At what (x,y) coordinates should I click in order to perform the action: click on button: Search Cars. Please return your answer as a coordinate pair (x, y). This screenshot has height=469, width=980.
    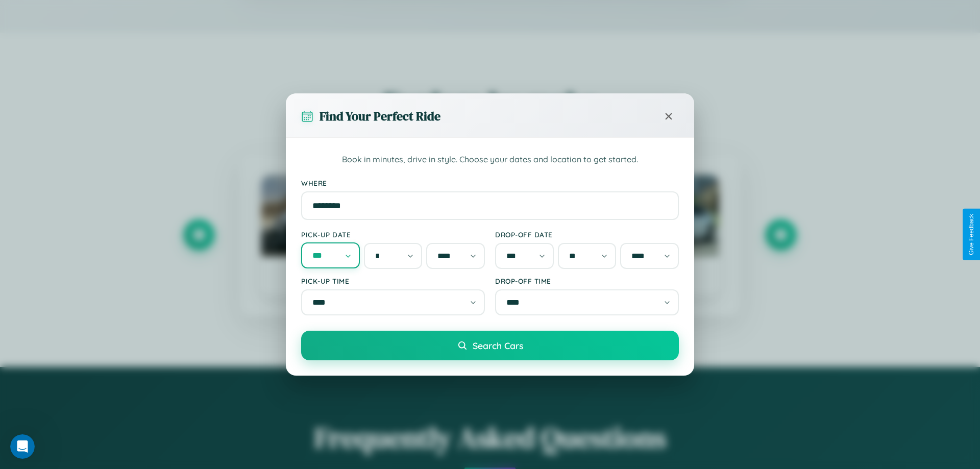
    Looking at the image, I should click on (490, 345).